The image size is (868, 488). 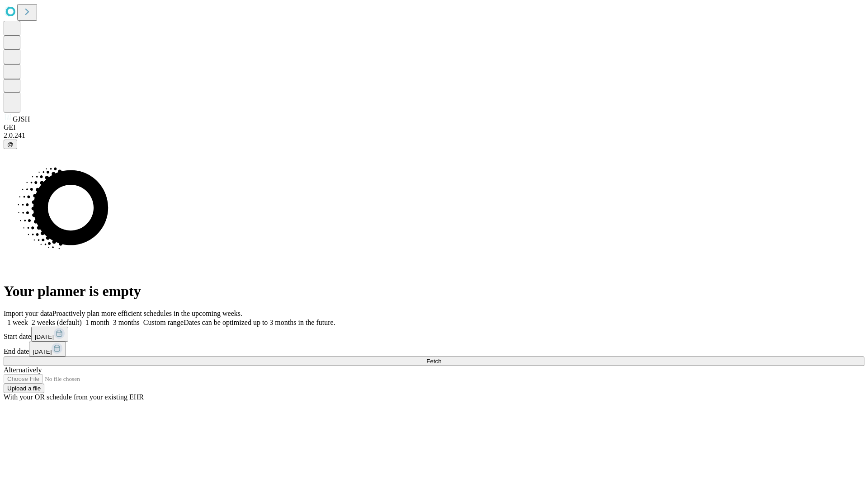 What do you see at coordinates (163, 322) in the screenshot?
I see `span: Custom range` at bounding box center [163, 322].